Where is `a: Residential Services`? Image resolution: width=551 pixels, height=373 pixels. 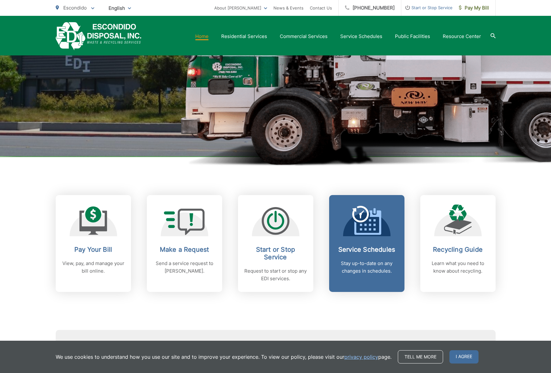 a: Residential Services is located at coordinates (244, 36).